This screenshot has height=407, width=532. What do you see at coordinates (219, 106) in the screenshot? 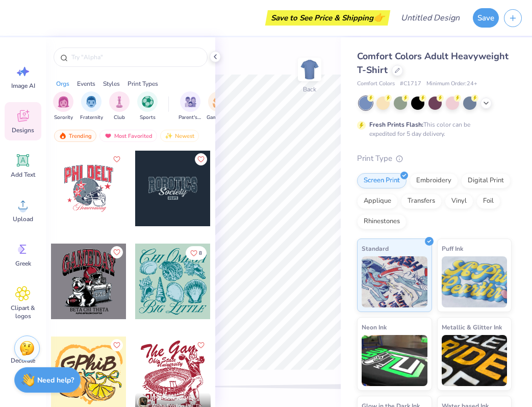
I see `div: filter for Game Day` at bounding box center [219, 106].